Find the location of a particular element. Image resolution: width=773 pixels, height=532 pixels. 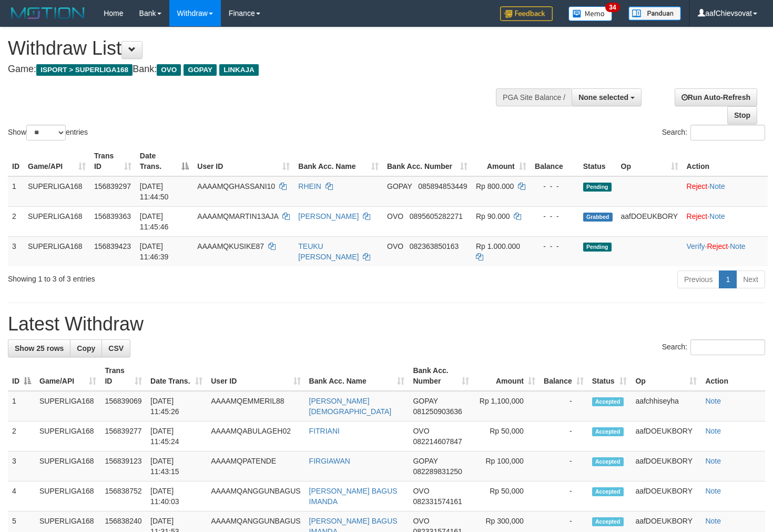

span: Pending is located at coordinates (598, 247).